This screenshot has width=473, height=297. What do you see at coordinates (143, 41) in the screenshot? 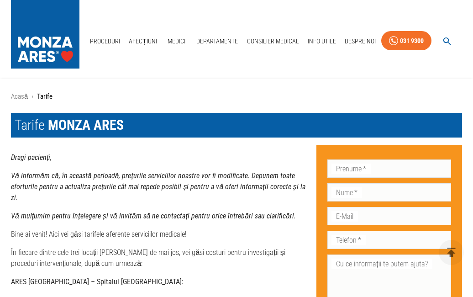
I see `a: Afecțiuni` at bounding box center [143, 41].